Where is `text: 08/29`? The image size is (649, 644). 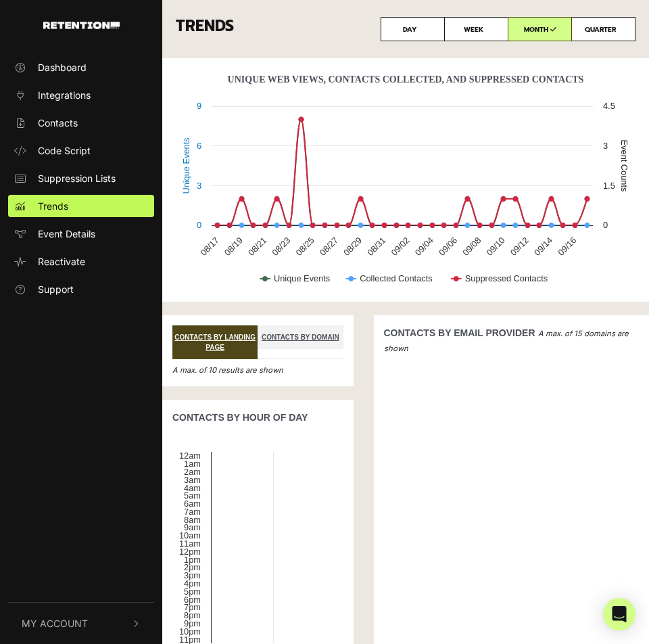 text: 08/29 is located at coordinates (353, 246).